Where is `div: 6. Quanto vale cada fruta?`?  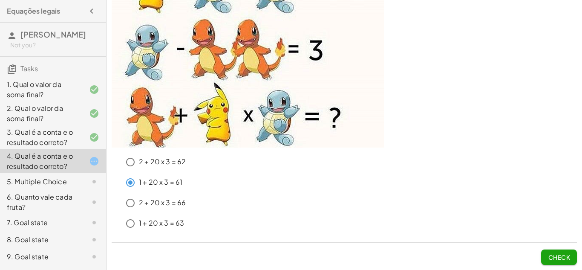
div: 6. Quanto vale cada fruta? is located at coordinates (41, 202).